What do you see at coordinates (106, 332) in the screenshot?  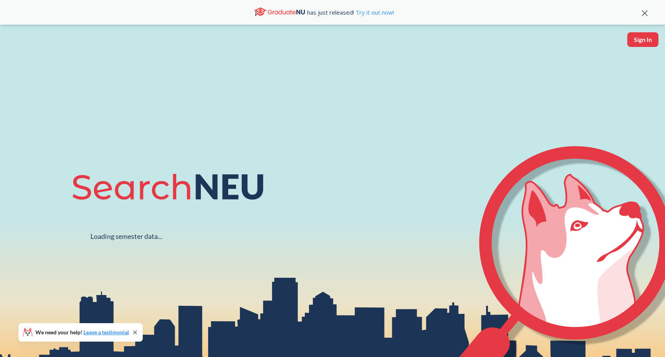 I see `a: Leave a testimonial` at bounding box center [106, 332].